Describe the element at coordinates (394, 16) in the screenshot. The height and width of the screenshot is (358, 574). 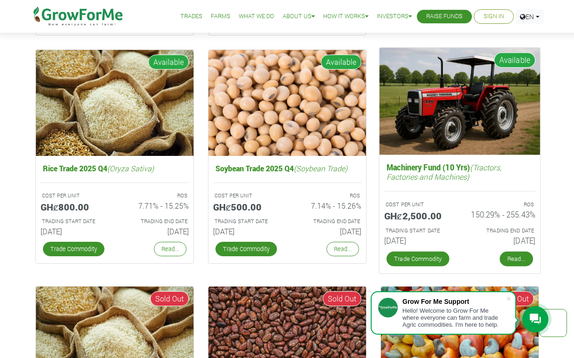
I see `a: Investors` at that location.